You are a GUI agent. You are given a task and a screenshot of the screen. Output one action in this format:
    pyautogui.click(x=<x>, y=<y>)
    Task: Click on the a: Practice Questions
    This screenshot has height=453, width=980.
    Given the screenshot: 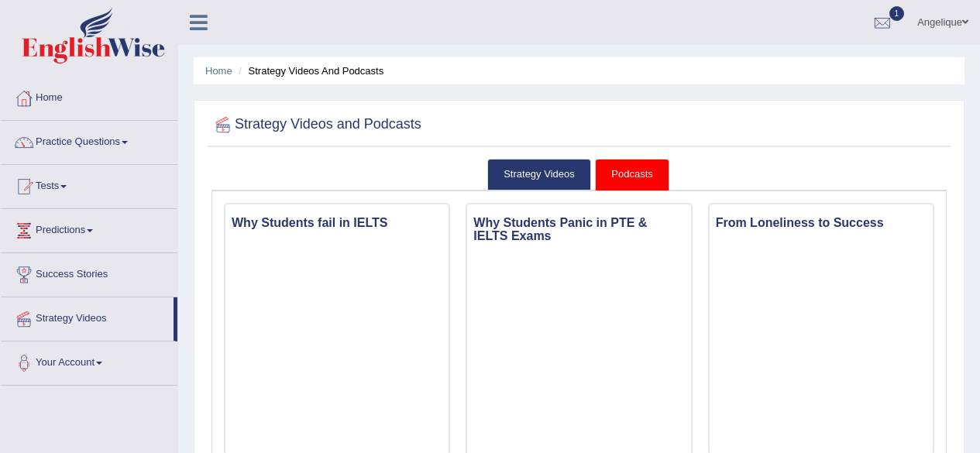 What is the action you would take?
    pyautogui.click(x=89, y=140)
    